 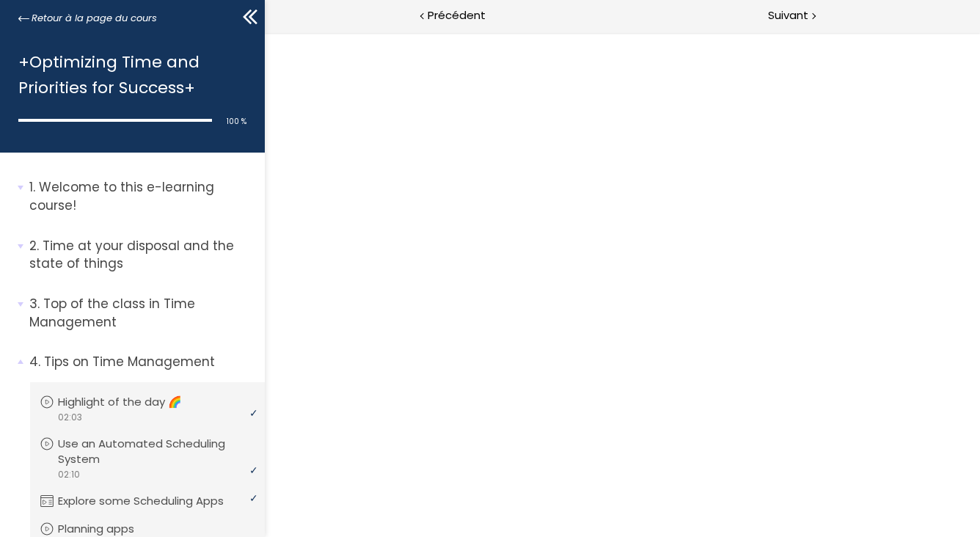 I want to click on span: Retour à la page du cours, so click(x=94, y=19).